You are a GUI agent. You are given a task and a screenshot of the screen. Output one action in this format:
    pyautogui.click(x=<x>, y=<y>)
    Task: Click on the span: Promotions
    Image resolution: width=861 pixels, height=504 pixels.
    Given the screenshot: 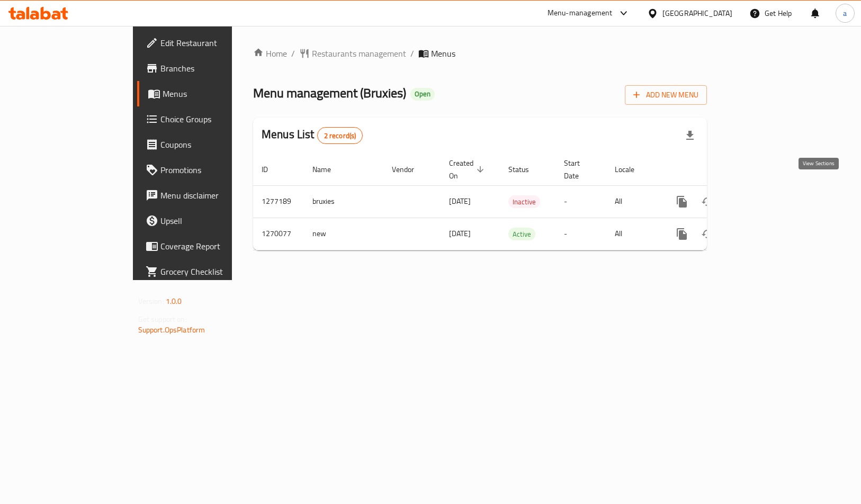 What is the action you would take?
    pyautogui.click(x=214, y=170)
    